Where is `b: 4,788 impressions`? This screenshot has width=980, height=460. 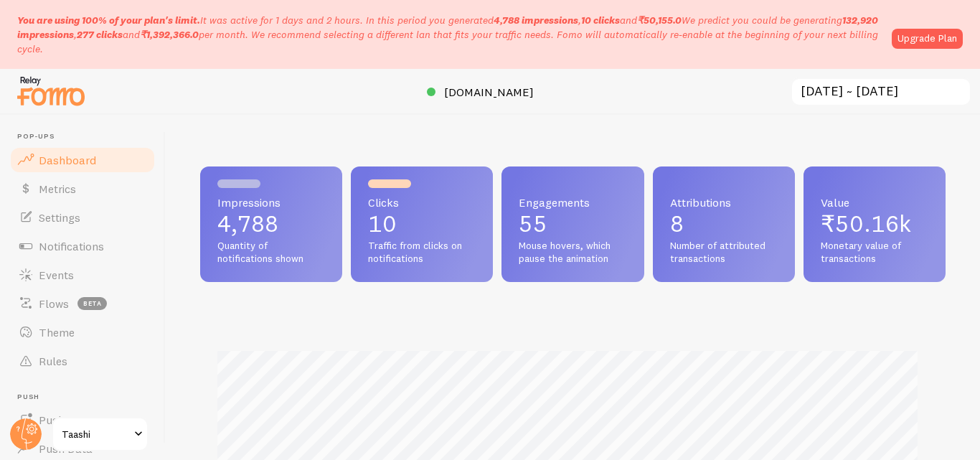 b: 4,788 impressions is located at coordinates (536, 20).